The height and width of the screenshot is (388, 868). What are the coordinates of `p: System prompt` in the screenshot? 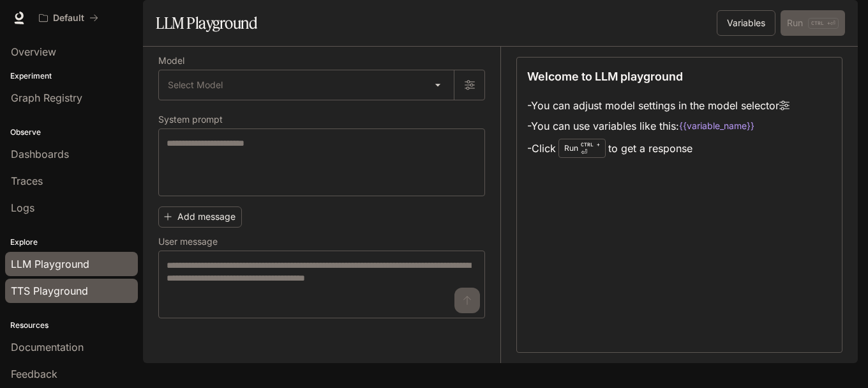 It's located at (190, 119).